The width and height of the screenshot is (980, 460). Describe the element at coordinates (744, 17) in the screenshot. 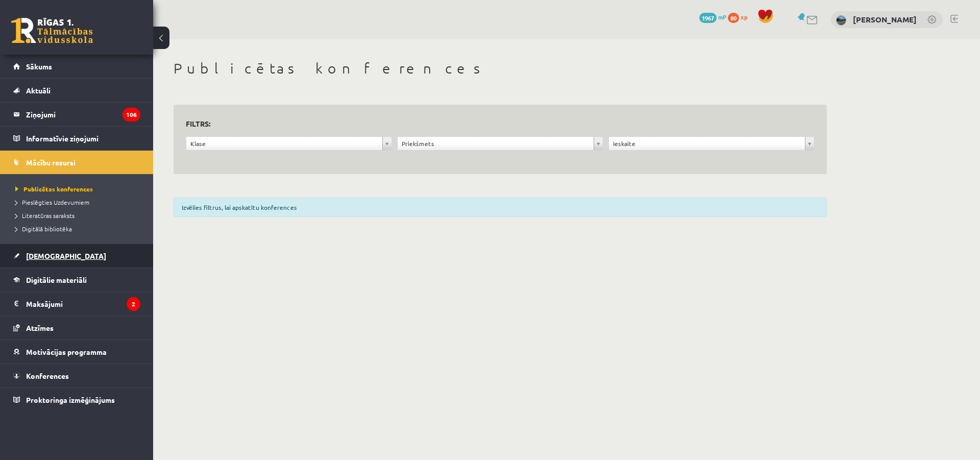

I see `span: xp` at that location.